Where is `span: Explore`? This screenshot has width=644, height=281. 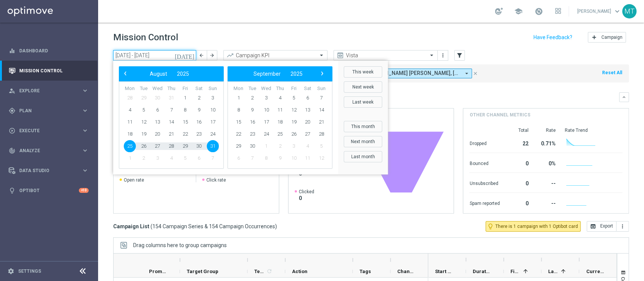 span: Explore is located at coordinates (50, 91).